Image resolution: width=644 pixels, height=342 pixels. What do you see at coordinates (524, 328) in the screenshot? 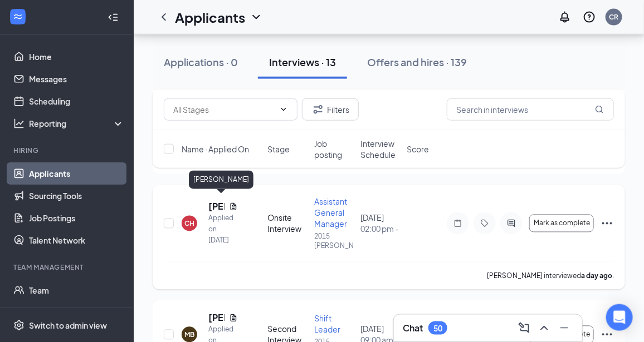
I see `svg: ComposeMessage` at bounding box center [524, 328].